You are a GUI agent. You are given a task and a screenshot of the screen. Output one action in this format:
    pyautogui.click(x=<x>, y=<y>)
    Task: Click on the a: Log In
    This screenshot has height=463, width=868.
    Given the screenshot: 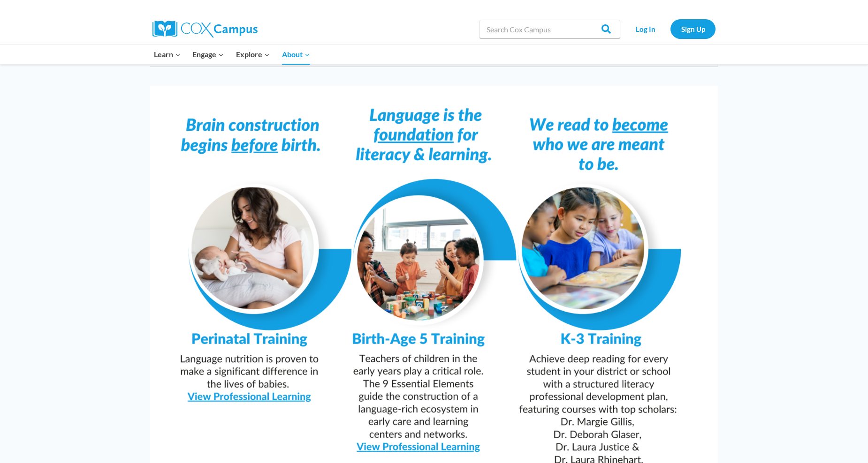 What is the action you would take?
    pyautogui.click(x=645, y=28)
    